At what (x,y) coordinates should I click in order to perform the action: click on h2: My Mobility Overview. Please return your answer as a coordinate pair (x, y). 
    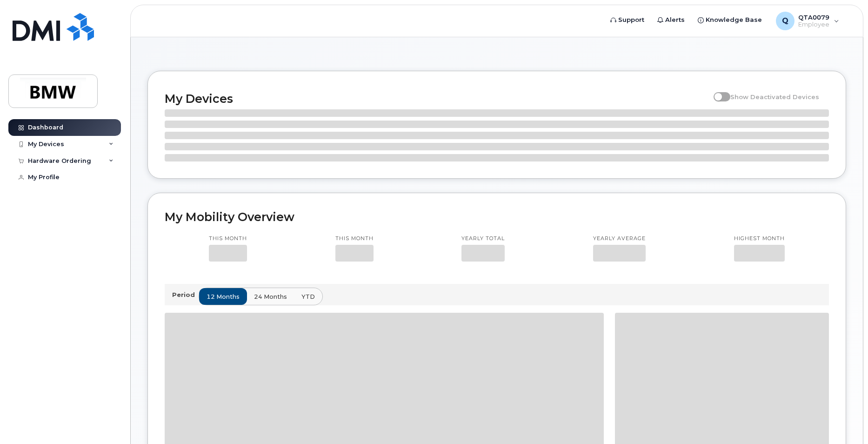
    Looking at the image, I should click on (497, 217).